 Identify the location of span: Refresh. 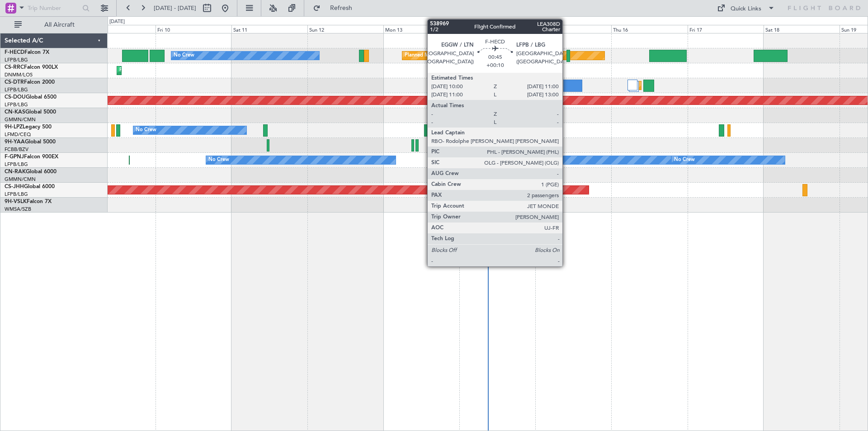
(342, 8).